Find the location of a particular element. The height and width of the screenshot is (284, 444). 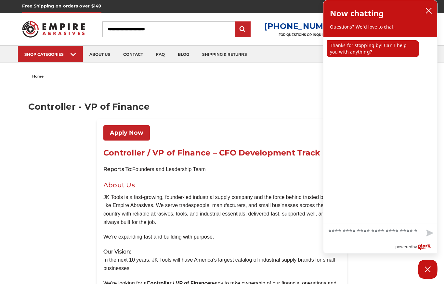

p: We’re expanding fast and building with purpose. is located at coordinates (222, 237).